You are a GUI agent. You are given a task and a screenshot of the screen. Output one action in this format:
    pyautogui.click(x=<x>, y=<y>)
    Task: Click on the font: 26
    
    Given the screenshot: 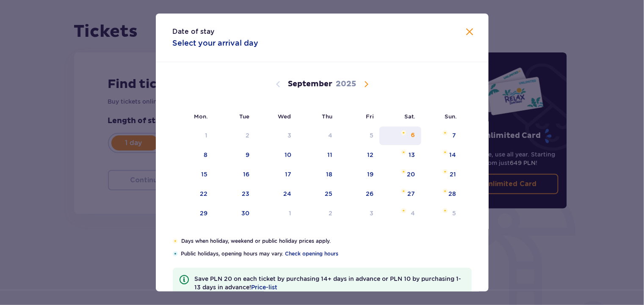 What is the action you would take?
    pyautogui.click(x=369, y=193)
    